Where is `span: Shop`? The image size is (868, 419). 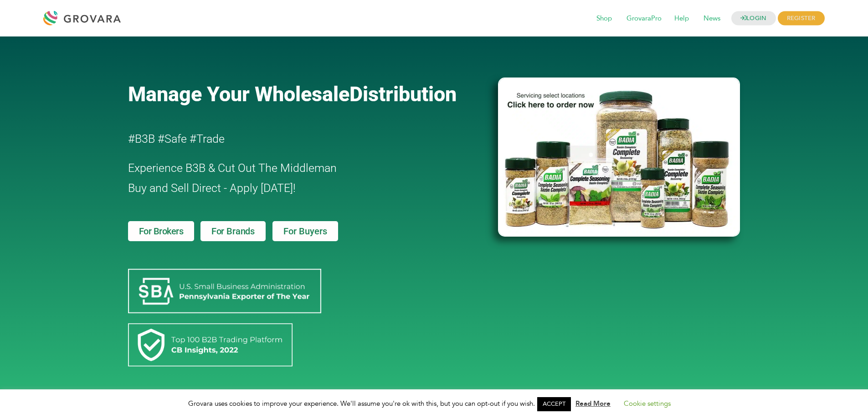 span: Shop is located at coordinates (604, 18).